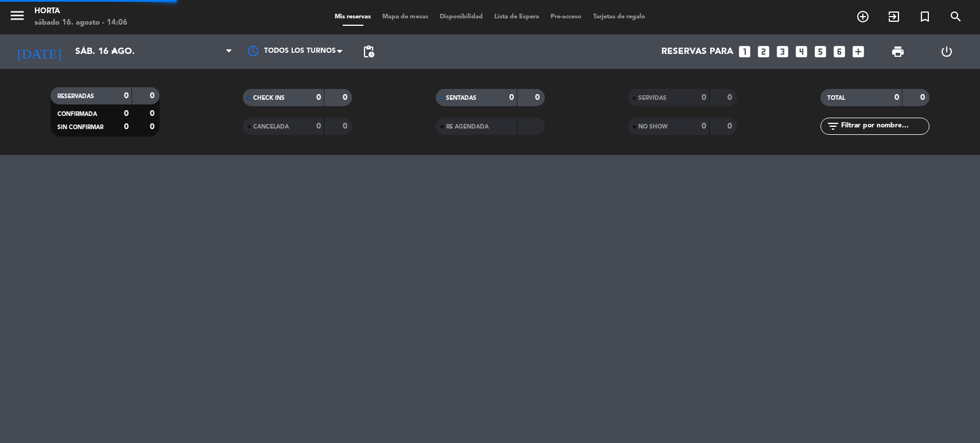 The width and height of the screenshot is (980, 443). I want to click on i: looks_6, so click(839, 51).